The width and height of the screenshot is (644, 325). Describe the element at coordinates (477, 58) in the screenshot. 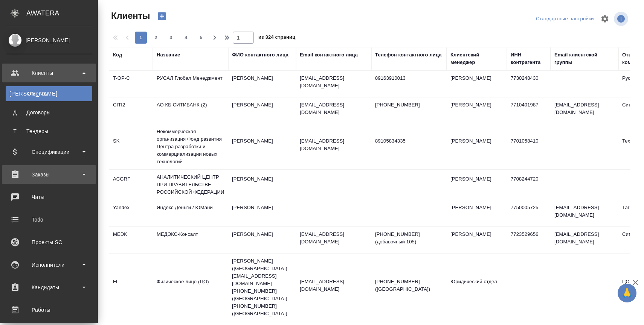

I see `div: Клиентский менеджер` at that location.